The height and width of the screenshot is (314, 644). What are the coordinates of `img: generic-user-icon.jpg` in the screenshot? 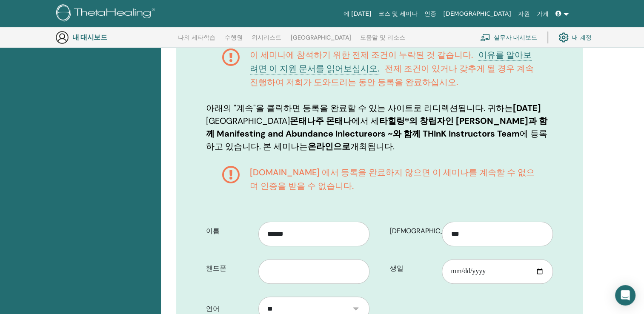 It's located at (62, 37).